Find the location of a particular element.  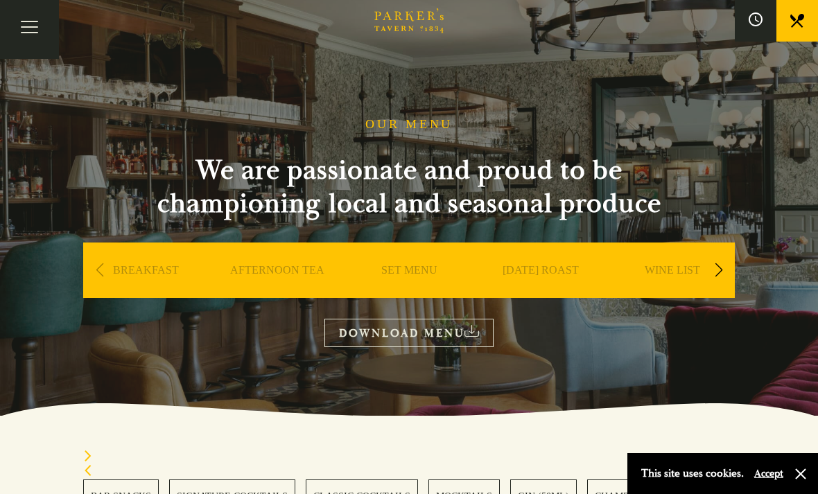

div: 4 / 9 is located at coordinates (541, 291).